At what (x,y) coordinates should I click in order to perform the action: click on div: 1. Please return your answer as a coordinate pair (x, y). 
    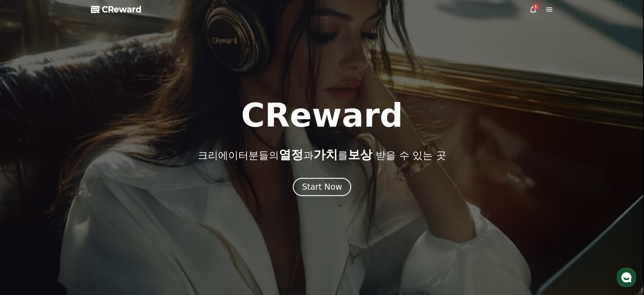
    Looking at the image, I should click on (536, 7).